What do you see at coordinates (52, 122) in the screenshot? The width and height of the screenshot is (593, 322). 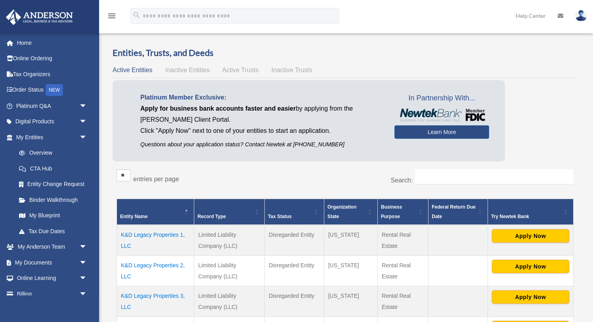 I see `a: Digital Productsarrow_drop_down` at bounding box center [52, 122].